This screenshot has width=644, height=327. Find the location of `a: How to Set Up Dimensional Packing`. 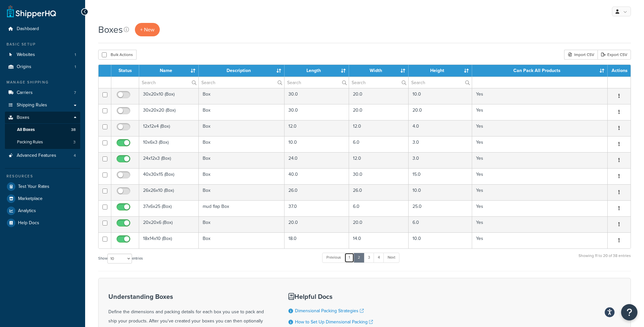

a: How to Set Up Dimensional Packing is located at coordinates (334, 322).